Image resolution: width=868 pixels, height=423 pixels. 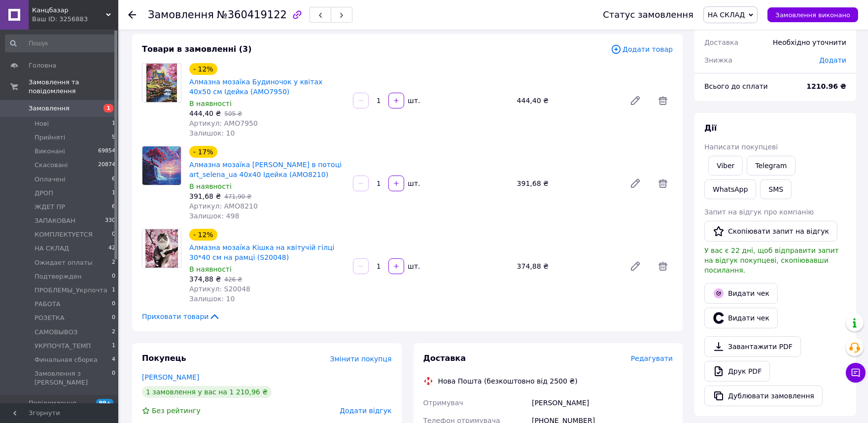 I want to click on b: 1210.96 ₴, so click(x=826, y=87).